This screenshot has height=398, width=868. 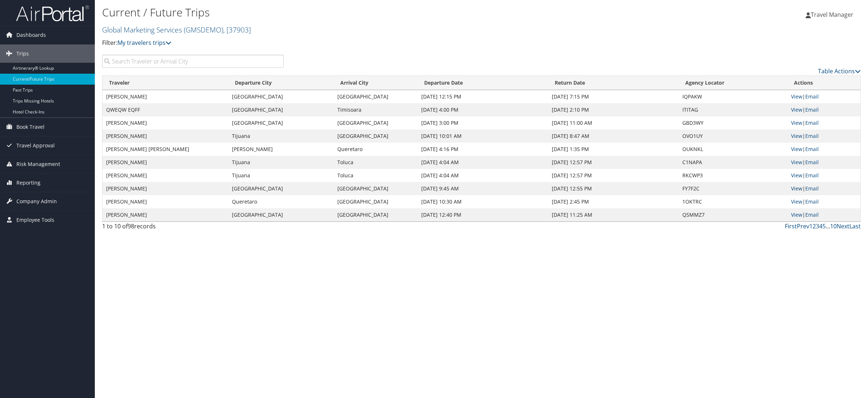 What do you see at coordinates (832, 15) in the screenshot?
I see `span: Travel Manager` at bounding box center [832, 15].